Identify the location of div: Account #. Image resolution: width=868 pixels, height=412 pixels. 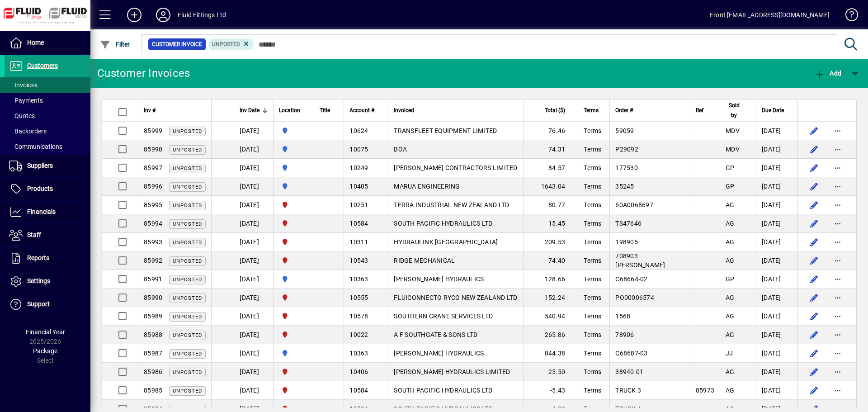
(366, 110).